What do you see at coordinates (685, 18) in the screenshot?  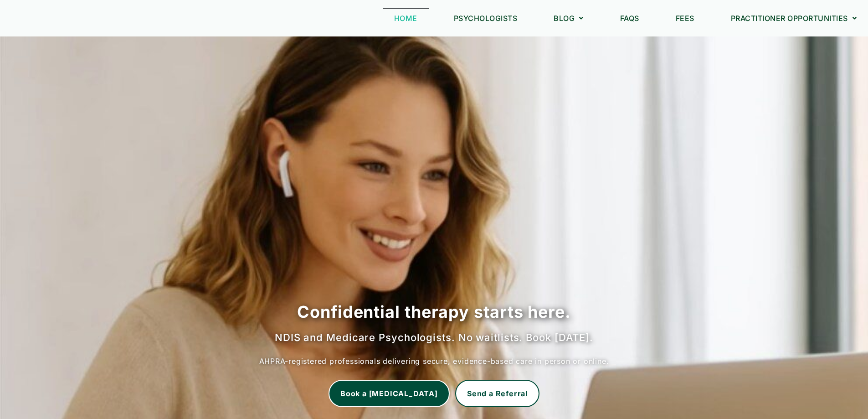 I see `a: Fees` at bounding box center [685, 18].